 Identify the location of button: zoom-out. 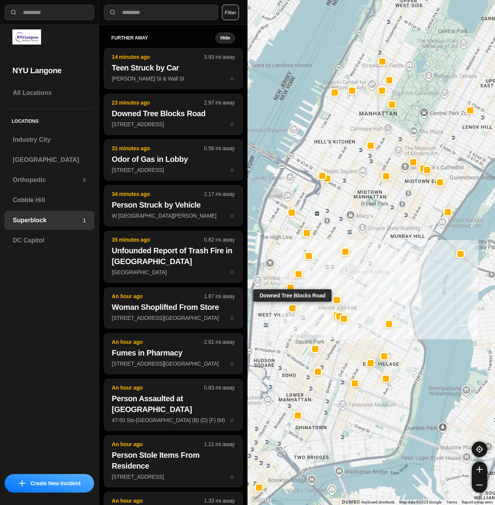
(480, 485).